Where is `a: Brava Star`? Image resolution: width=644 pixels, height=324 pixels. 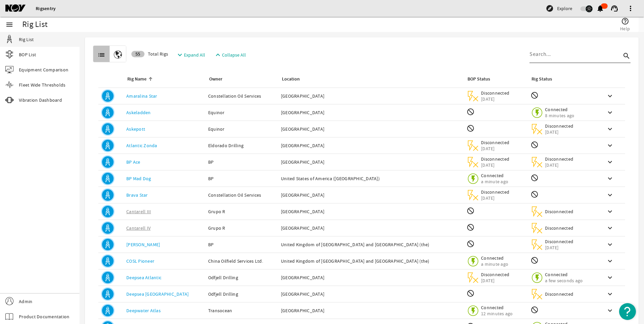
a: Brava Star is located at coordinates (137, 195).